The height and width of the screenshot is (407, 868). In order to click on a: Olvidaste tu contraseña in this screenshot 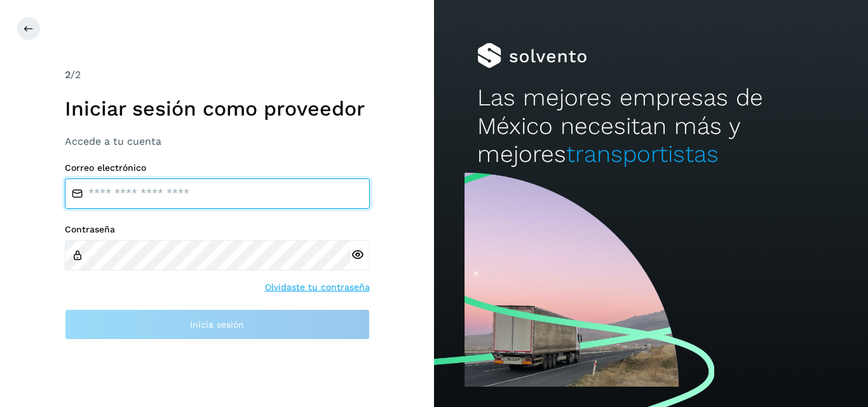, I will do `click(317, 287)`.